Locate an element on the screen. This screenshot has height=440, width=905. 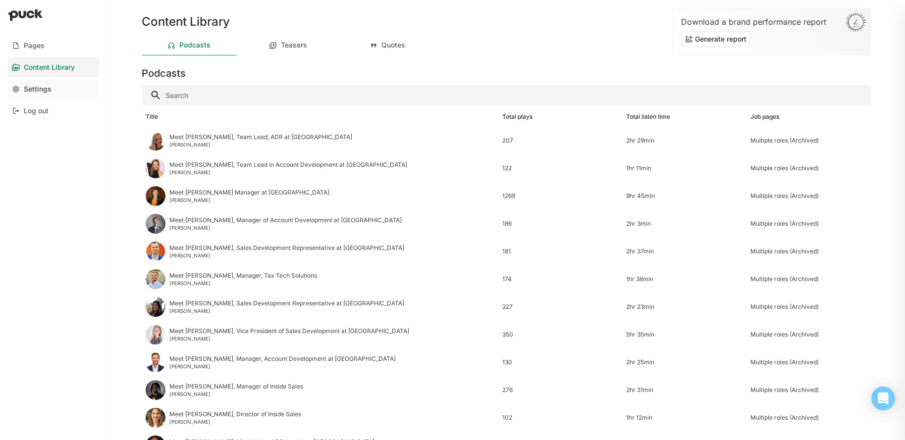
div: 9hr 45min is located at coordinates (684, 196).